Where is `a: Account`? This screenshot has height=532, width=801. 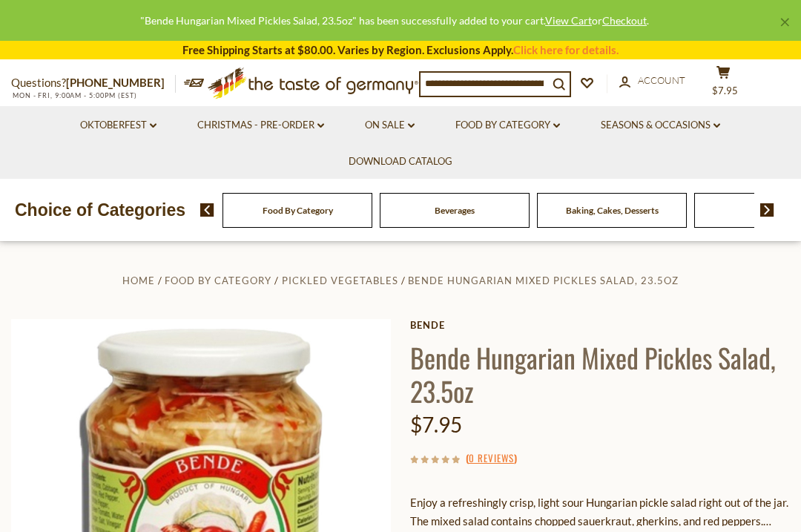
a: Account is located at coordinates (652, 81).